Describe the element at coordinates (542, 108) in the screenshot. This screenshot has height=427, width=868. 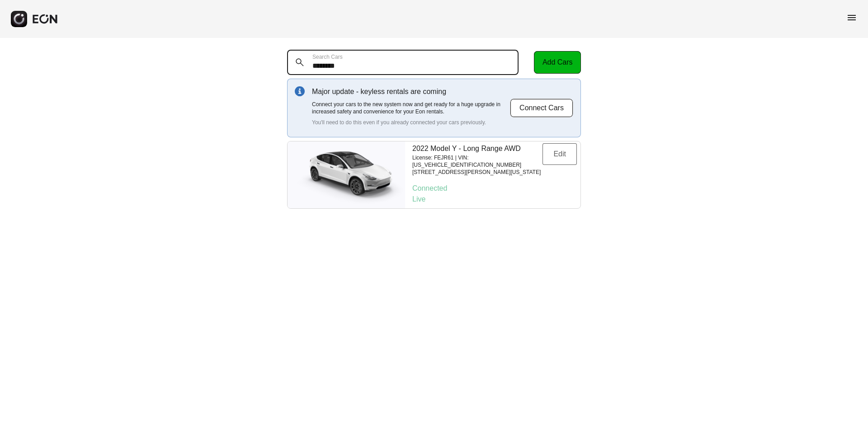
I see `button: Connect Cars` at that location.